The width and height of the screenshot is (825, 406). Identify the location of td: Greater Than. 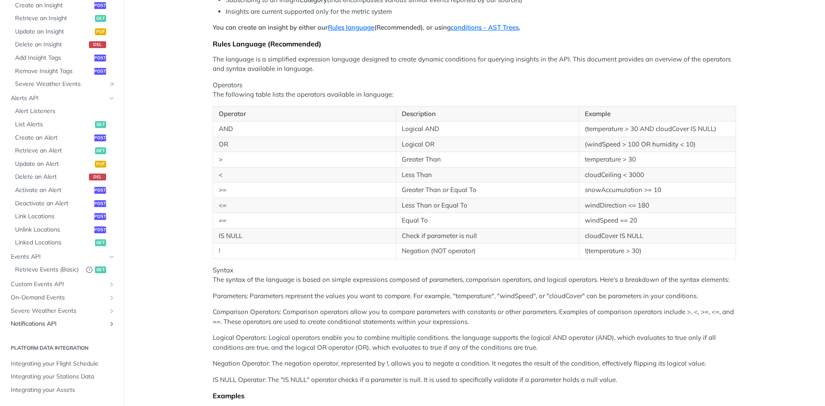
(487, 160).